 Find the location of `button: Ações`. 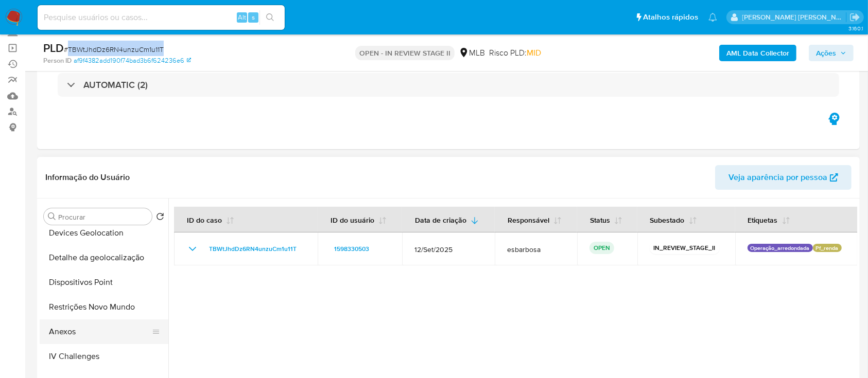

button: Ações is located at coordinates (831, 53).